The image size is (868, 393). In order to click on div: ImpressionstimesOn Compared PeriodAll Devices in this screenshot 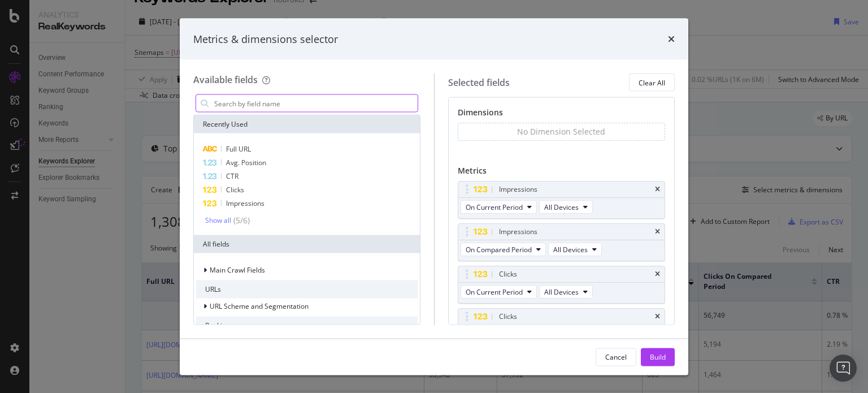, I will do `click(562, 242)`.